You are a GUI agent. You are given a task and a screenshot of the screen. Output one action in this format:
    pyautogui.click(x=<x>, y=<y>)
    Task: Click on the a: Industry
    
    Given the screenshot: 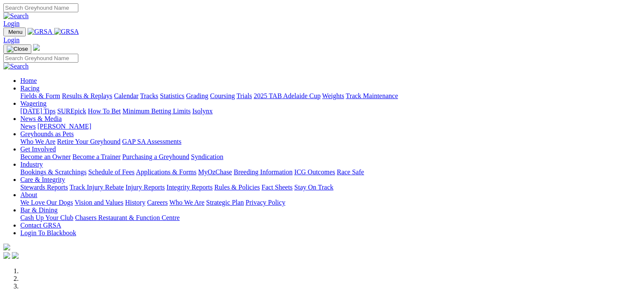 What is the action you would take?
    pyautogui.click(x=31, y=164)
    